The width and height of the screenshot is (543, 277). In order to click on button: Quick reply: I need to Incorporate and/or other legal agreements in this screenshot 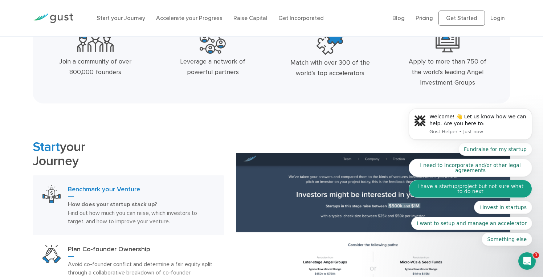, I will do `click(73, 173)`.